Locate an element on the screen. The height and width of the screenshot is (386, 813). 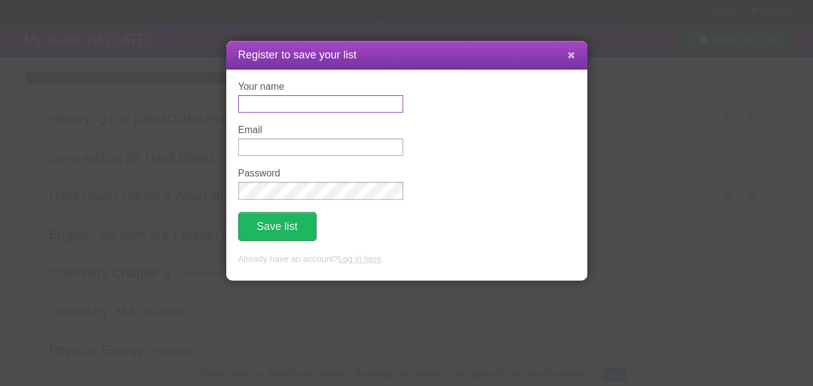
button: Save list is located at coordinates (277, 226).